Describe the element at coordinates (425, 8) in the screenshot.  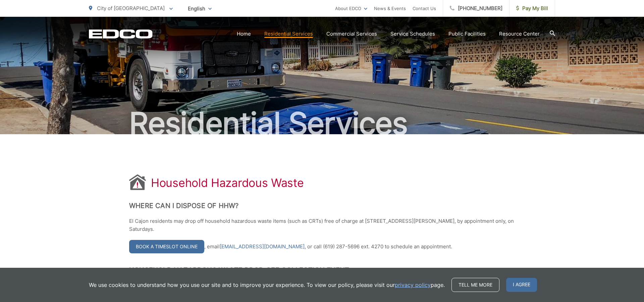
I see `a: Contact Us` at that location.